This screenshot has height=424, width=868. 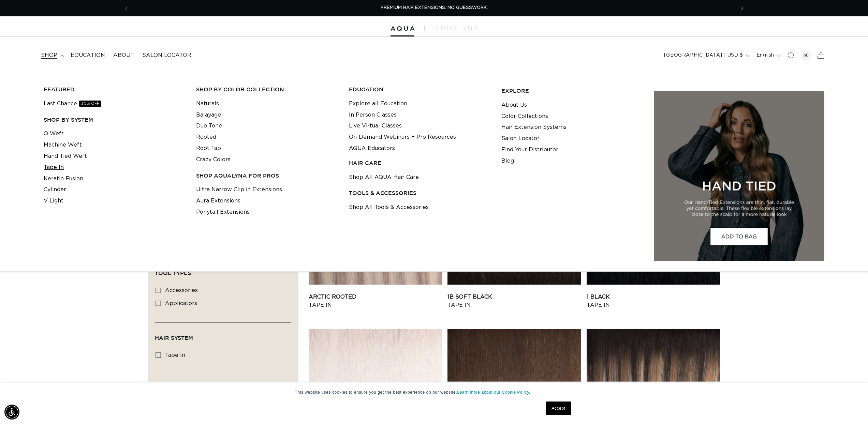 I want to click on a: Hand Tied Weft, so click(x=65, y=156).